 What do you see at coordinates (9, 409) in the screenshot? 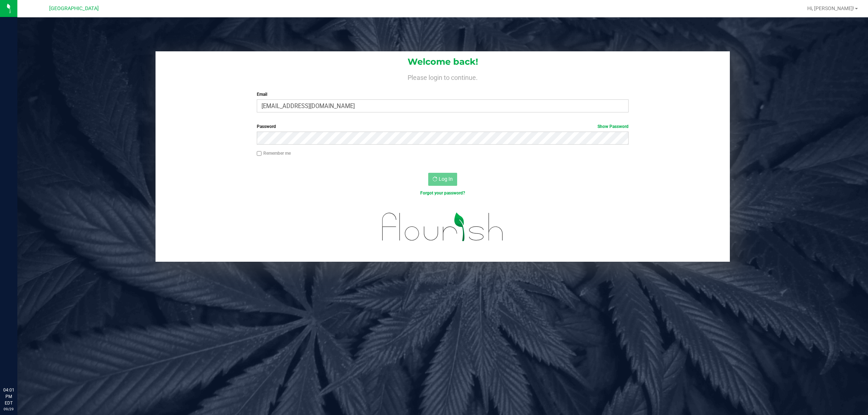
I see `p: 09/29` at bounding box center [9, 409].